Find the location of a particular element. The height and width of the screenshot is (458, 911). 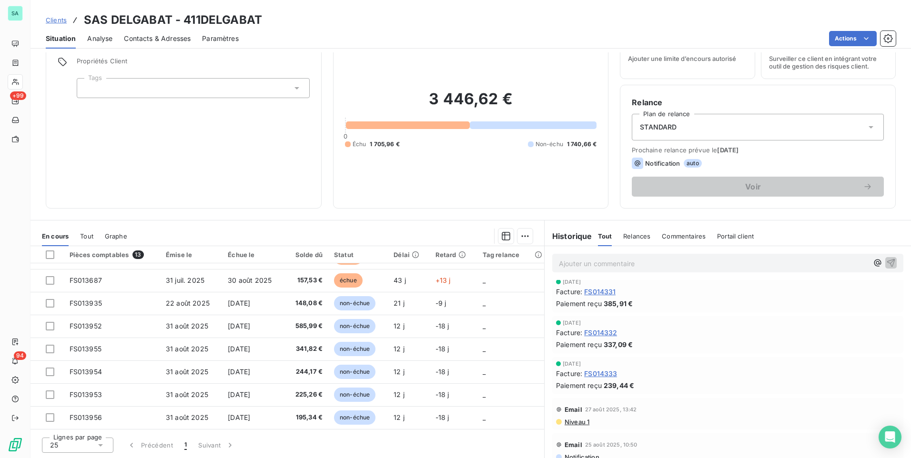

span: 30 août 2025 is located at coordinates (250, 280).